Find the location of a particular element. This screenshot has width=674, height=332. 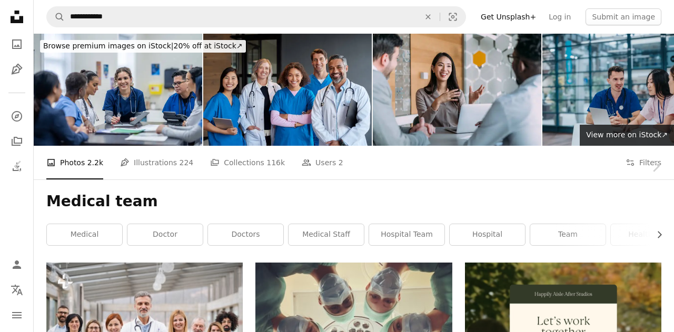

button: Filters is located at coordinates (644, 163).